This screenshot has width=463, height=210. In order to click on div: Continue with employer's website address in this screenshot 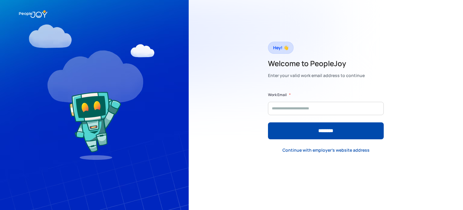, I will do `click(326, 150)`.